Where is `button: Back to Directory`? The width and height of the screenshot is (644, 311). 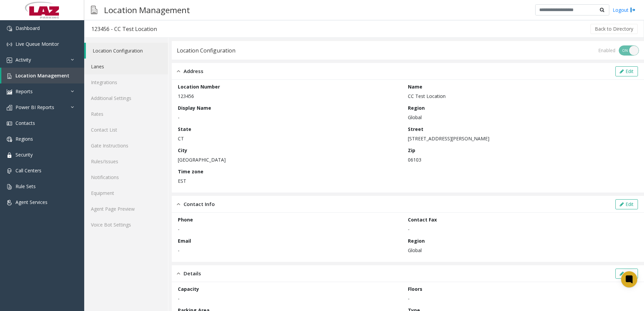 button: Back to Directory is located at coordinates (614, 29).